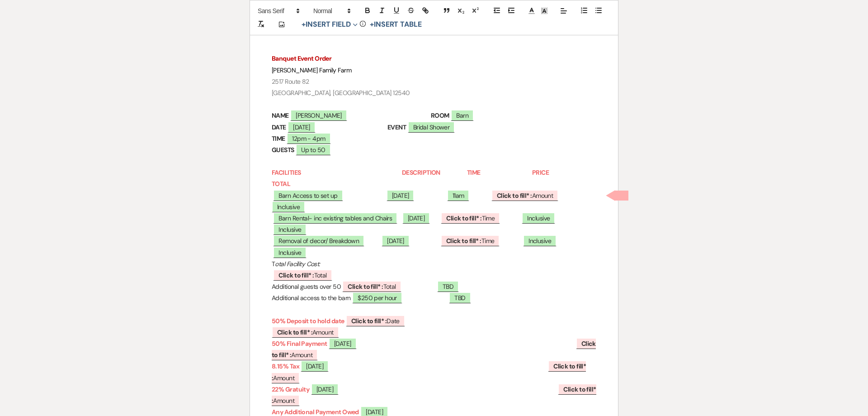 The height and width of the screenshot is (416, 868). What do you see at coordinates (308, 321) in the screenshot?
I see `strong: 50% Deposit to hold date` at bounding box center [308, 321].